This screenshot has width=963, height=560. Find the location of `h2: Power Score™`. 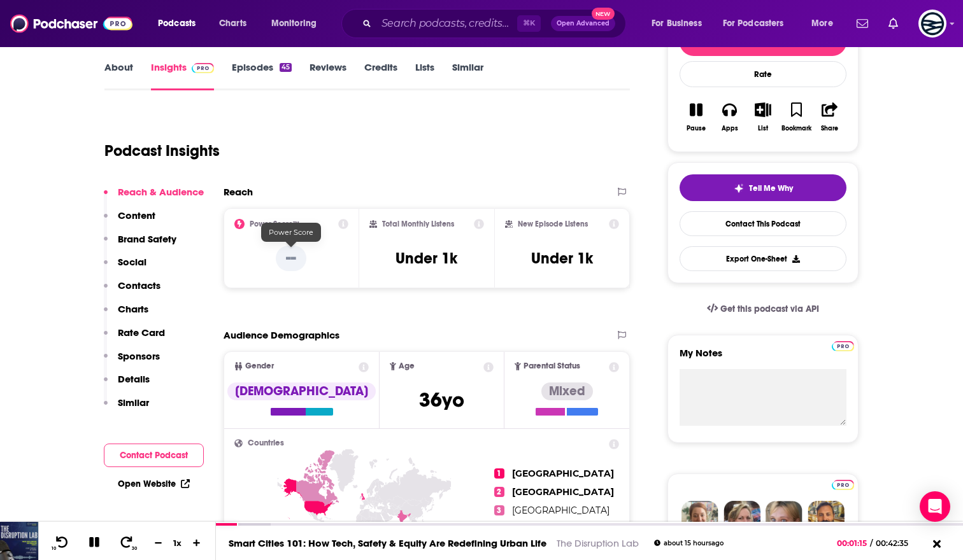

h2: Power Score™ is located at coordinates (274, 224).